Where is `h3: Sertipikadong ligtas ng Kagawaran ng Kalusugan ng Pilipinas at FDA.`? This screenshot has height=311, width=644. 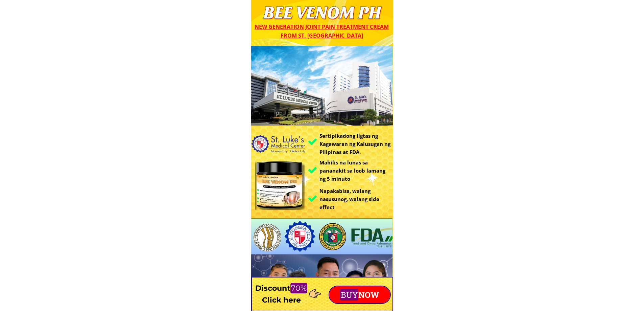
h3: Sertipikadong ligtas ng Kagawaran ng Kalusugan ng Pilipinas at FDA. is located at coordinates (357, 144).